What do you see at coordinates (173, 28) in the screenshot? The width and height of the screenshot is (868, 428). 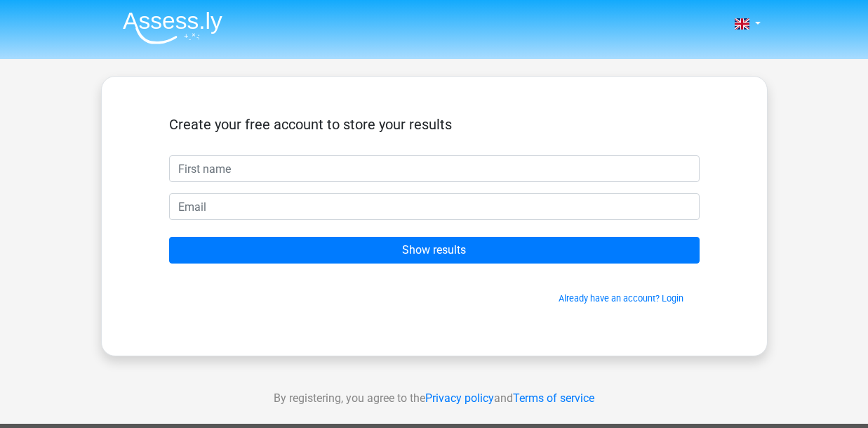 I see `img: Assessly` at bounding box center [173, 28].